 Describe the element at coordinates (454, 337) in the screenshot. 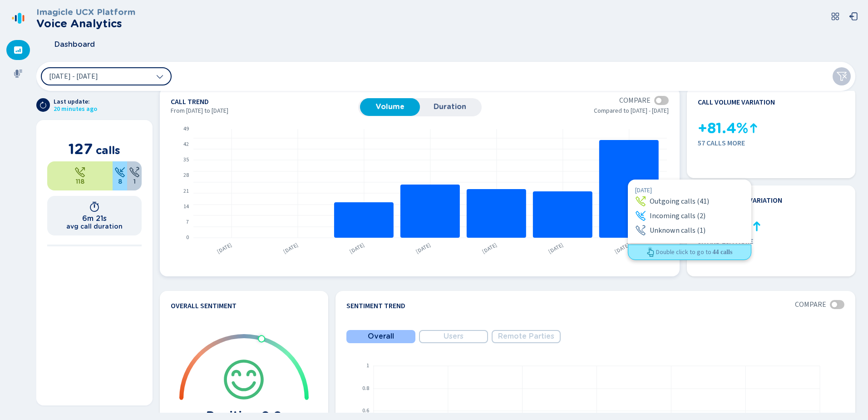

I see `button: Users` at that location.